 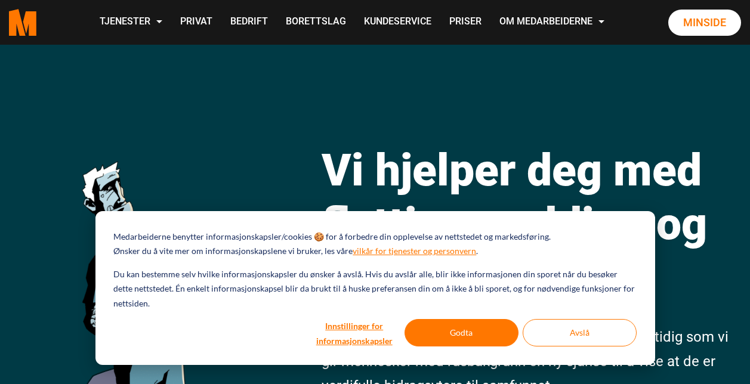 What do you see at coordinates (531, 224) in the screenshot?
I see `h1: Vi hjelper deg med flytting, rydding og avfallskjøring` at bounding box center [531, 224].